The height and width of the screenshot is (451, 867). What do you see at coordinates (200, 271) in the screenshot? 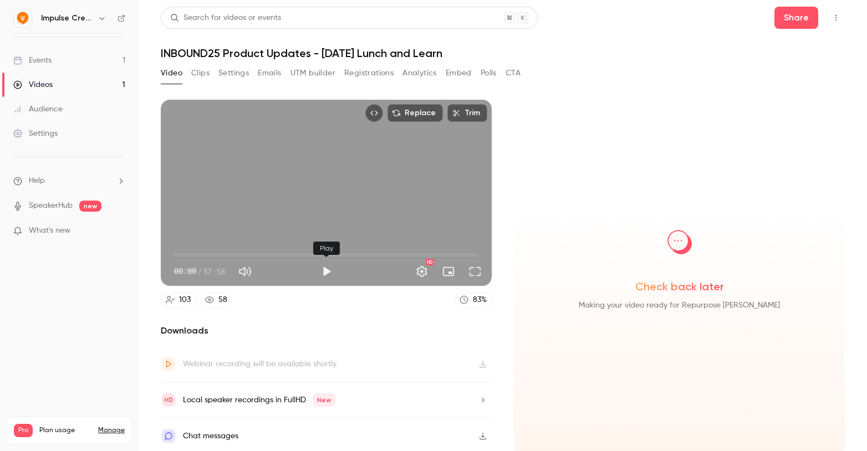
I see `div: 00:00` at bounding box center [200, 271].